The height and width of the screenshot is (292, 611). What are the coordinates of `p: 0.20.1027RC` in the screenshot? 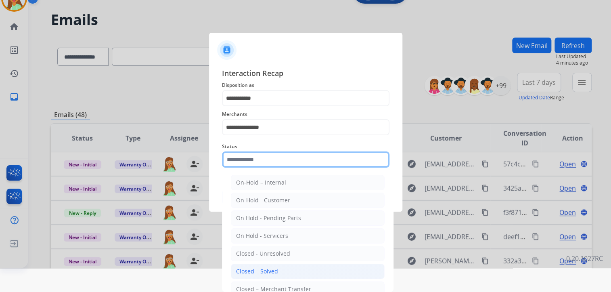 It's located at (584, 258).